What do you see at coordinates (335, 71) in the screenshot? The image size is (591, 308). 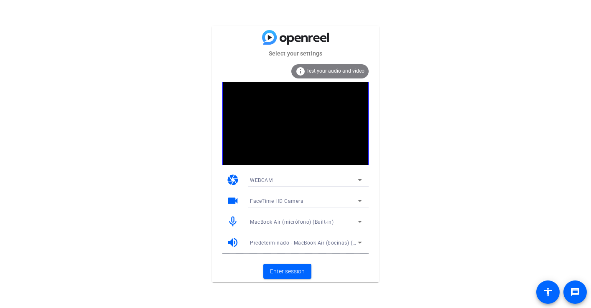 I see `span: Test your audio and video` at bounding box center [335, 71].